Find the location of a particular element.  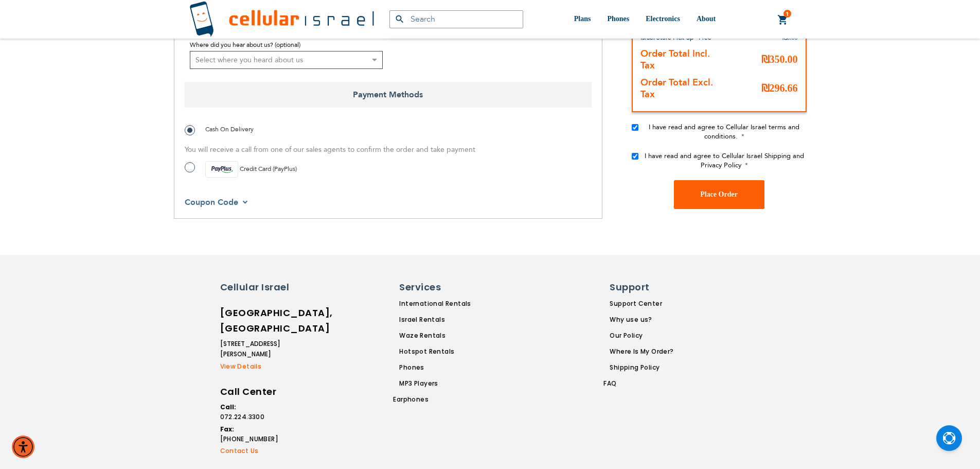

h6: Call Center is located at coordinates (265, 392).